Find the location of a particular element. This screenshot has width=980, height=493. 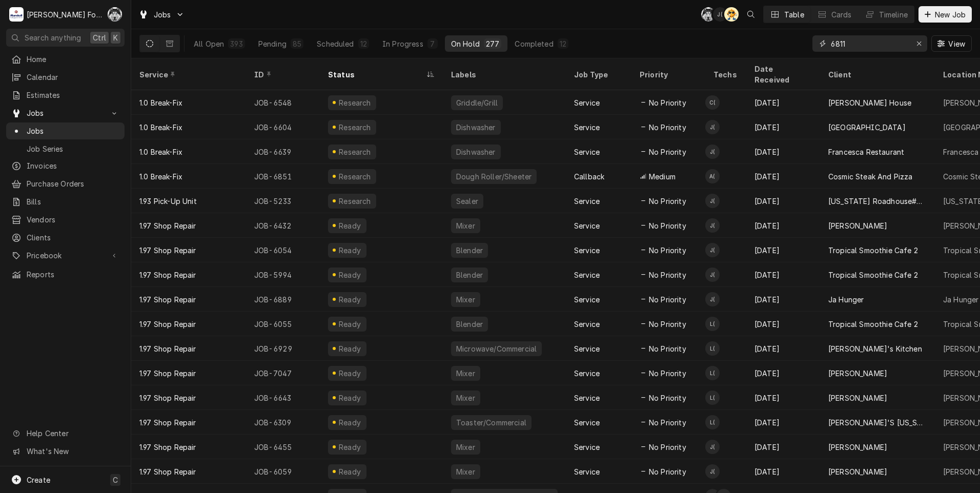

div: M is located at coordinates (16, 14).